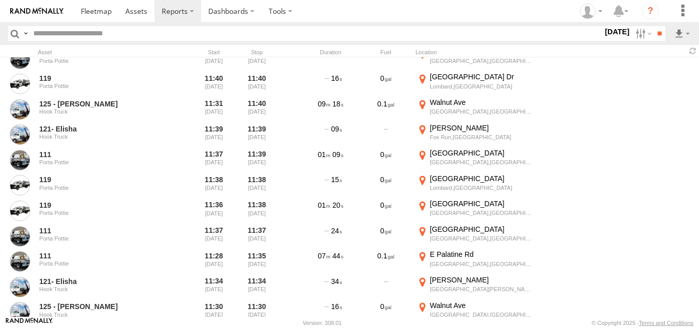  I want to click on label: Export results as..., so click(682, 33).